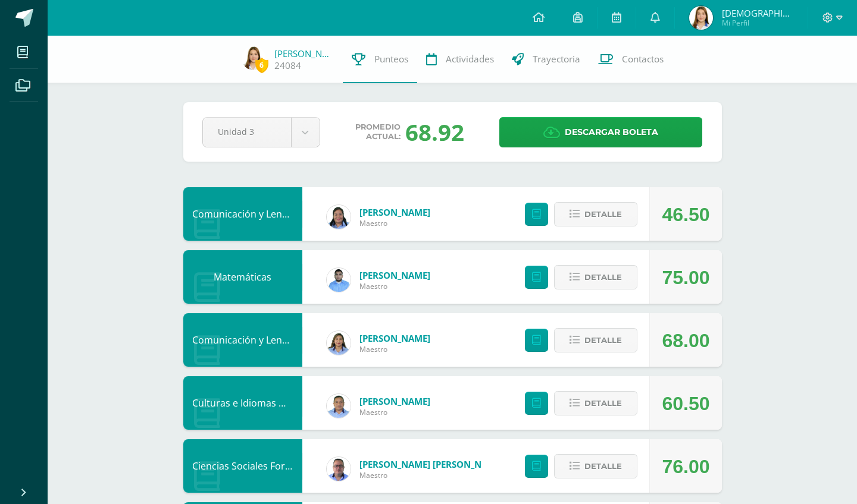 This screenshot has height=504, width=857. What do you see at coordinates (339, 343) in the screenshot?
I see `img: d5f85972cab0d57661bd544f50574cc9.png` at bounding box center [339, 343].